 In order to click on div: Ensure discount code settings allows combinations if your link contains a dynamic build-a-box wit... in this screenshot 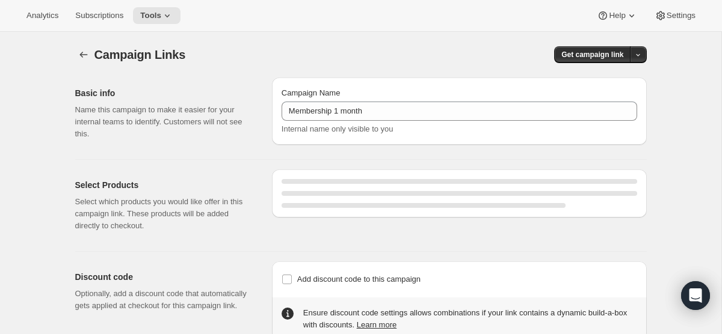, I will do `click(470, 319)`.